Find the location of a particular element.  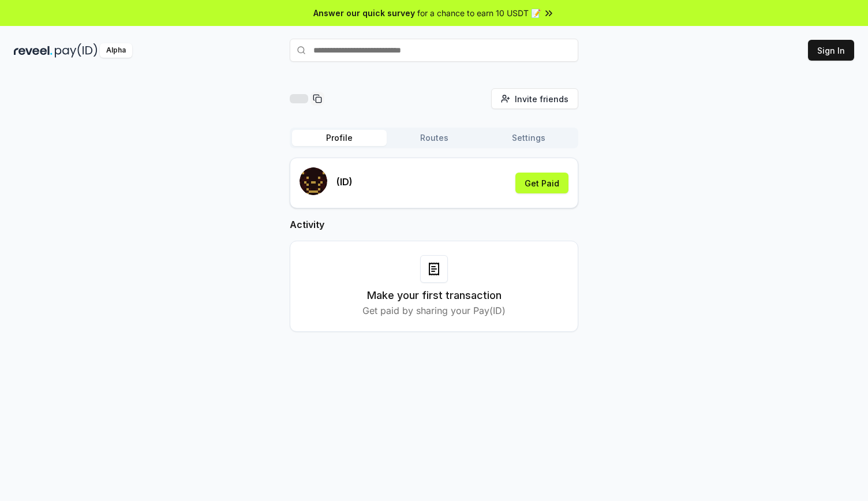

button: Get Paid is located at coordinates (542, 183).